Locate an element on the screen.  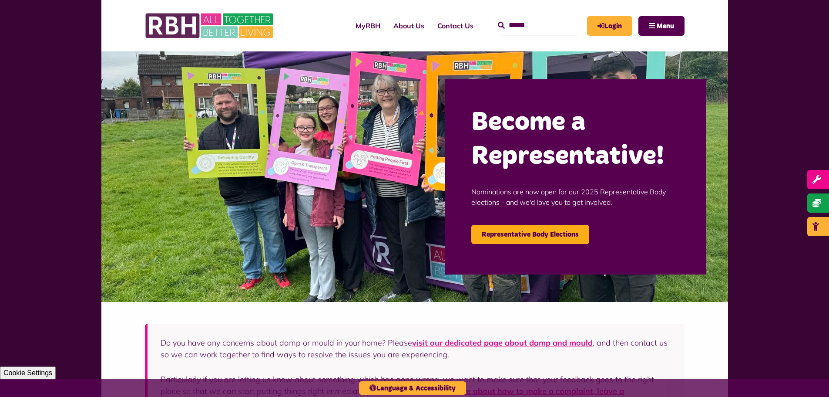
h2: Become a Representative! is located at coordinates (576, 139).